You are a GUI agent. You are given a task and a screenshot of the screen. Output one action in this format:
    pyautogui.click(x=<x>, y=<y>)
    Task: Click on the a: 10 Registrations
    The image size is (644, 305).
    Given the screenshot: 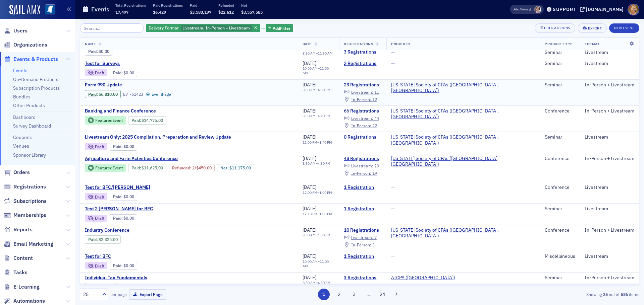 What is the action you would take?
    pyautogui.click(x=362, y=230)
    